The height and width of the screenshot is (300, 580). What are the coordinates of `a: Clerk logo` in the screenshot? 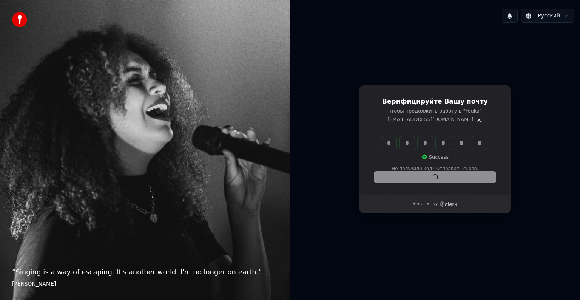 It's located at (448, 204).